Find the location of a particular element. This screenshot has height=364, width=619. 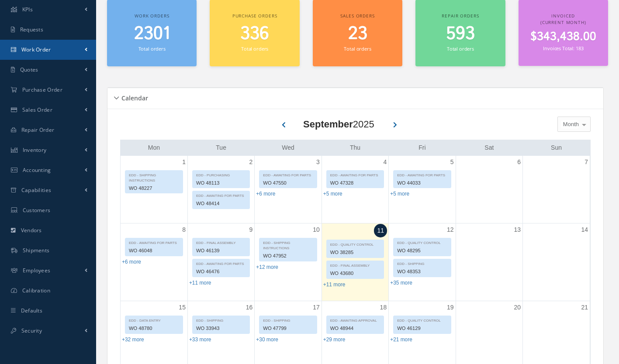

div: WO 46139 is located at coordinates (221, 251).